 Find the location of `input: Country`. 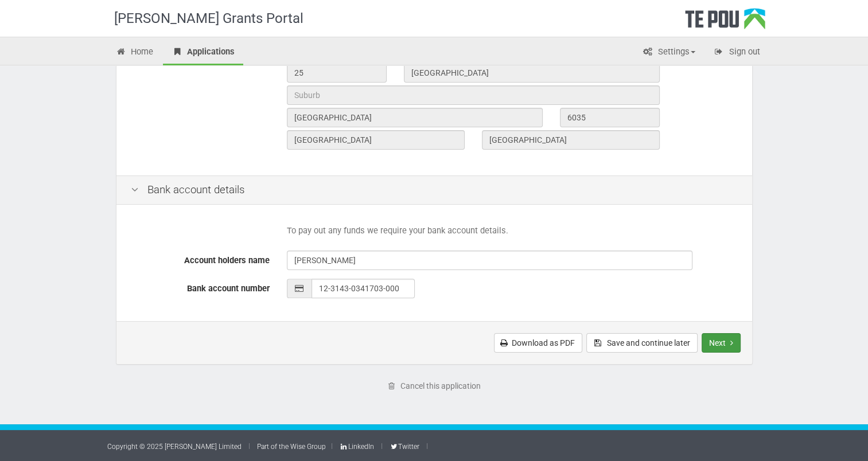

input: Country is located at coordinates (571, 140).